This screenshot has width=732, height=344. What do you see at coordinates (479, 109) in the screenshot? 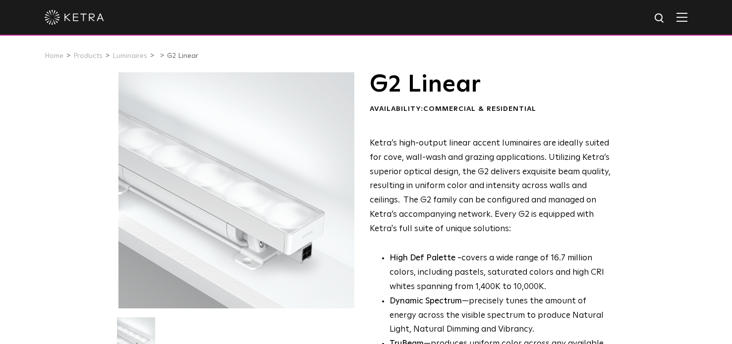
I see `span: Commercial & Residential` at bounding box center [479, 109].